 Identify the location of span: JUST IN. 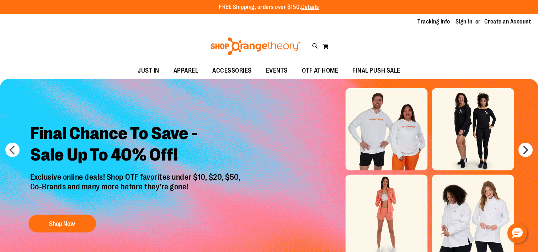
(148, 70).